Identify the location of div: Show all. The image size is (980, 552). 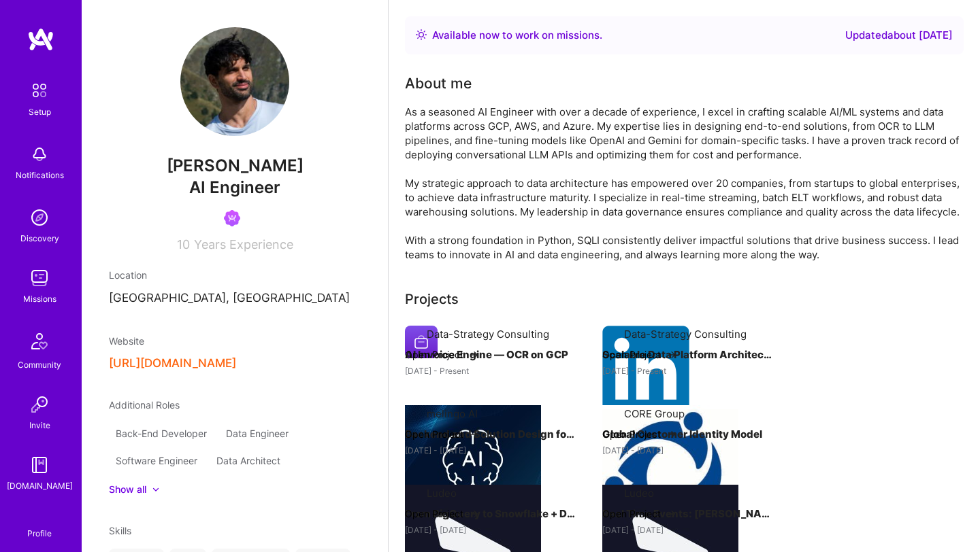
(127, 489).